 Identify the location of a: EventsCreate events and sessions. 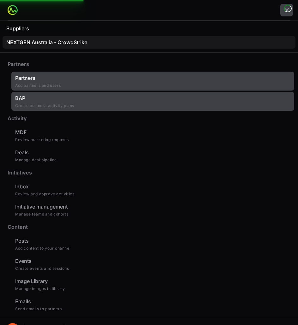
(152, 264).